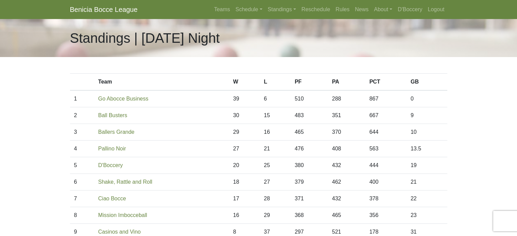 This screenshot has width=517, height=236. What do you see at coordinates (386, 82) in the screenshot?
I see `th: PCT` at bounding box center [386, 82].